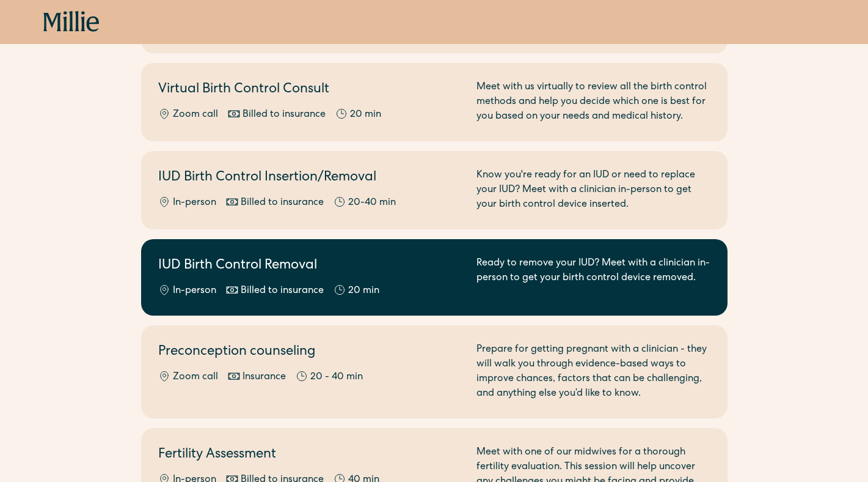 The image size is (868, 482). I want to click on div: Know you're ready for an IUD or need to replace your IUD? Meet with a clinician in-person to get ..., so click(593, 190).